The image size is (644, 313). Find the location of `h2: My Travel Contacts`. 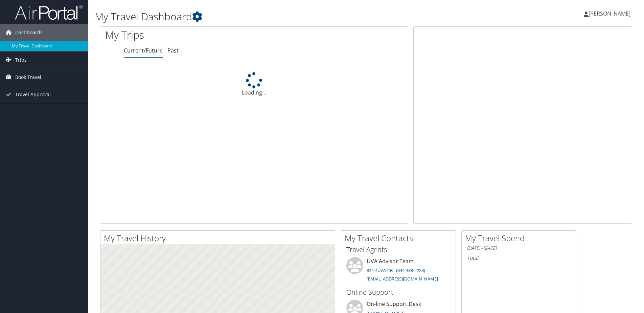

h2: My Travel Contacts is located at coordinates (400, 238).